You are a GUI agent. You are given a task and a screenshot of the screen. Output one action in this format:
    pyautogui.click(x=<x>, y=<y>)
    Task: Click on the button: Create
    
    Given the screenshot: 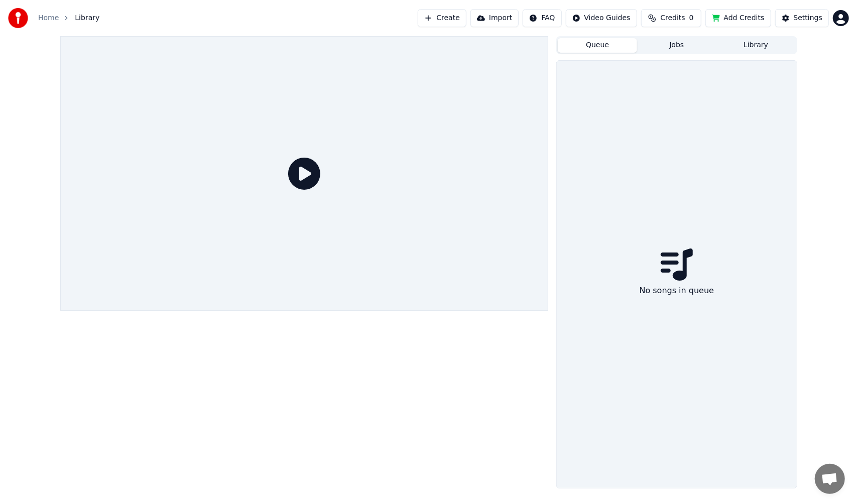 What is the action you would take?
    pyautogui.click(x=442, y=18)
    